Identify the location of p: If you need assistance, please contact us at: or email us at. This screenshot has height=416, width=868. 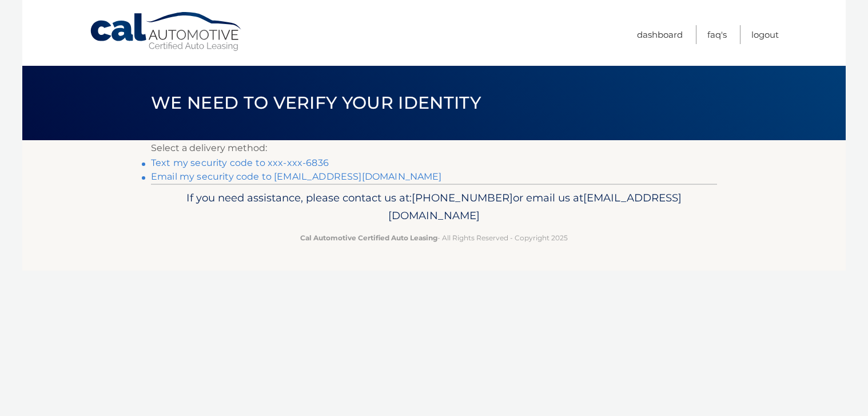
(434, 207).